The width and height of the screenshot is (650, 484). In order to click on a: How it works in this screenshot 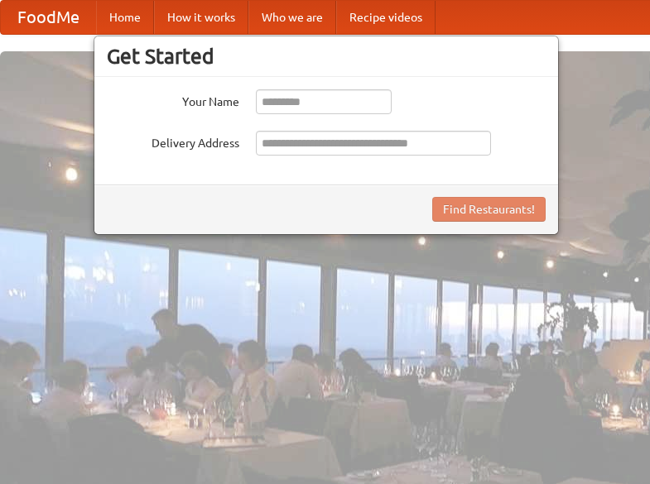, I will do `click(201, 17)`.